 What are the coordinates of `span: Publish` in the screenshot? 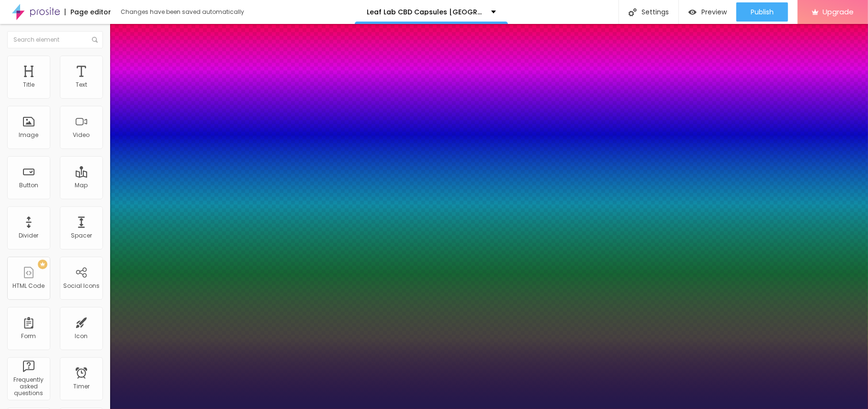 It's located at (762, 12).